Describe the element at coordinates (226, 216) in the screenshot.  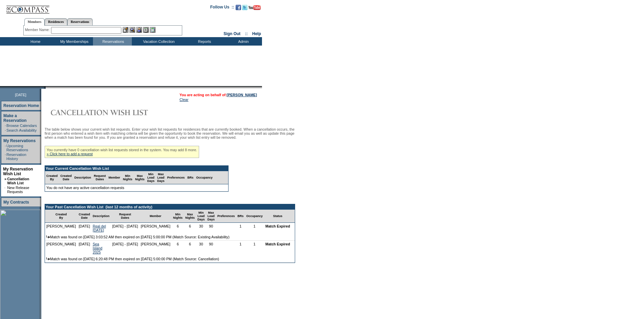
I see `td: Preferences` at that location.